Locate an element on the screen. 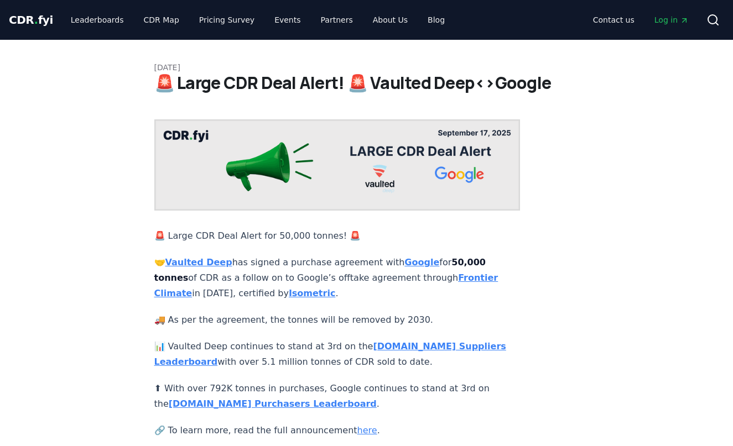  span: CDR fyi is located at coordinates (31, 20).